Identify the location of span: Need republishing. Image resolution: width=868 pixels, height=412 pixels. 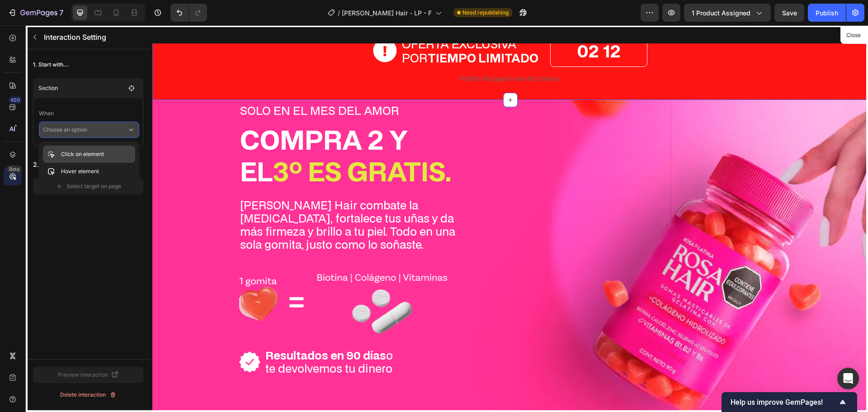
(486, 13).